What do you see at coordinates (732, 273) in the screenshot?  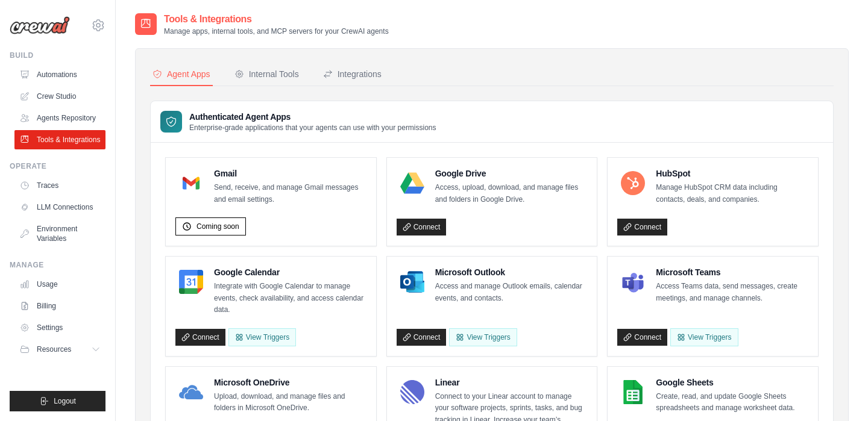 I see `h4: Microsoft Teams` at bounding box center [732, 273].